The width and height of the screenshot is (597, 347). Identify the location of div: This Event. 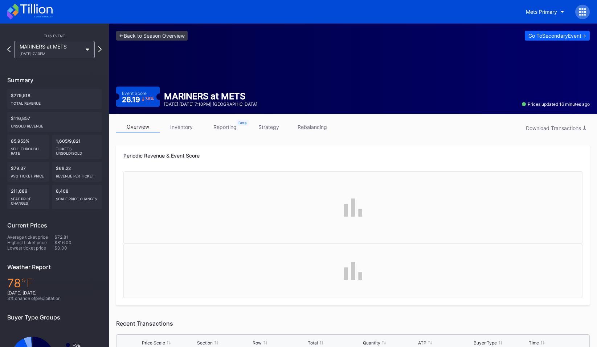
(54, 36).